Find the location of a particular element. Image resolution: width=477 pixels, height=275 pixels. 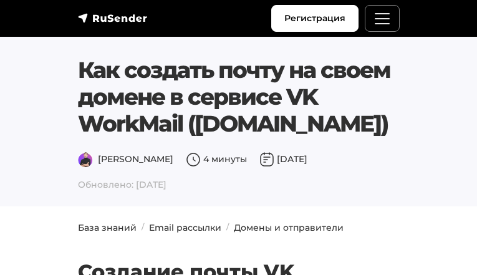

a: База знаний is located at coordinates (107, 228).